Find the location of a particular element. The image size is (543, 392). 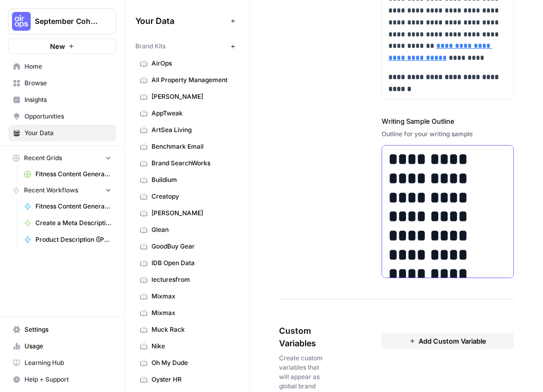

a: Creatopy is located at coordinates (187, 196).